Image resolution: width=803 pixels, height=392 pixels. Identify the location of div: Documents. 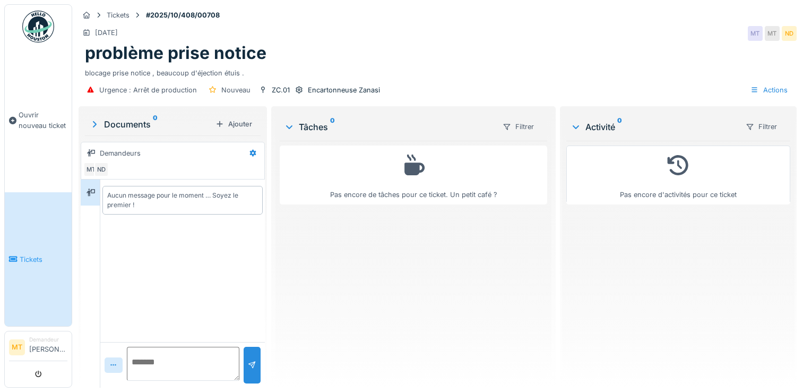
(150, 124).